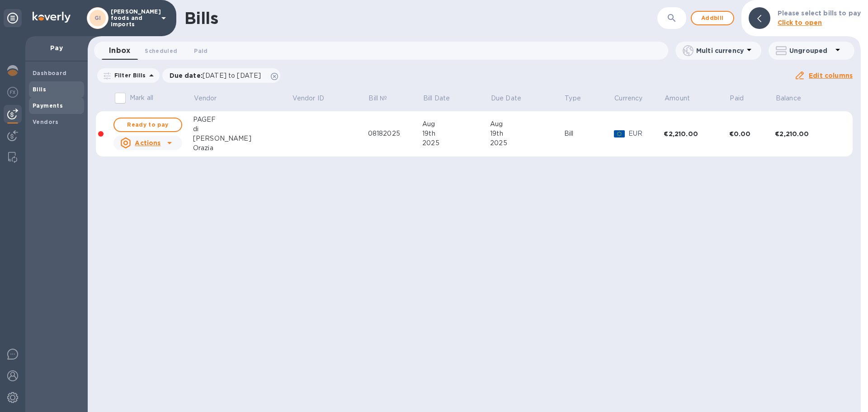 This screenshot has height=412, width=868. What do you see at coordinates (201, 18) in the screenshot?
I see `h1: Bills` at bounding box center [201, 18].